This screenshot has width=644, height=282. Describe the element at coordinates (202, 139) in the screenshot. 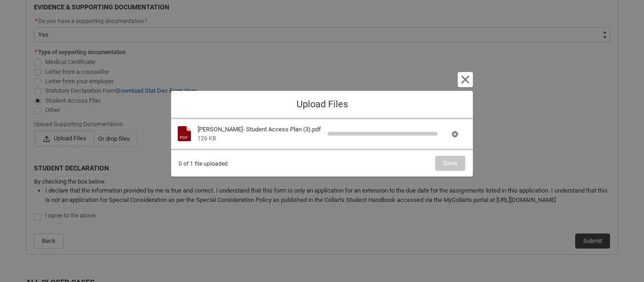

I see `span: 126` at that location.